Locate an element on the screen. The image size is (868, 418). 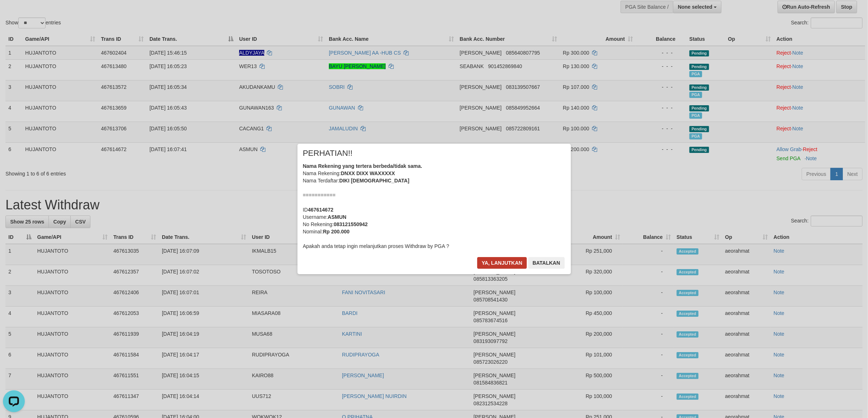
button: Ya, lanjutkan is located at coordinates (502, 263).